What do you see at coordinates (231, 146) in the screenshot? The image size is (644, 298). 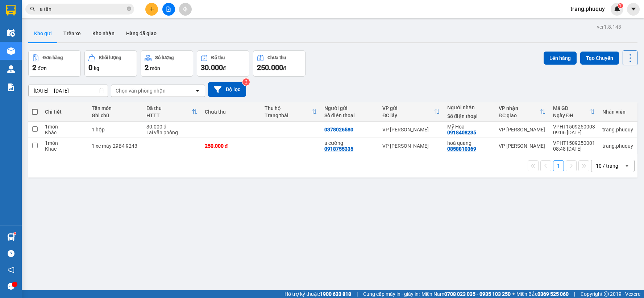 I see `div: 250.000 đ` at bounding box center [231, 146].